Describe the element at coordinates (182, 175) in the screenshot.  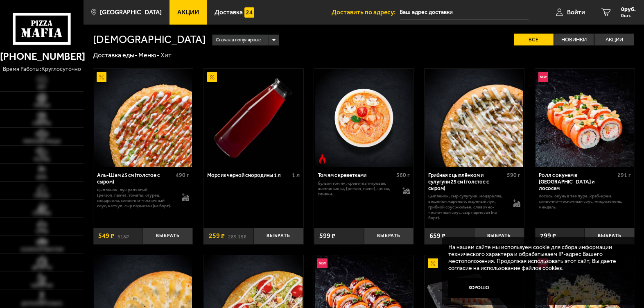
I see `span: 490 г` at that location.